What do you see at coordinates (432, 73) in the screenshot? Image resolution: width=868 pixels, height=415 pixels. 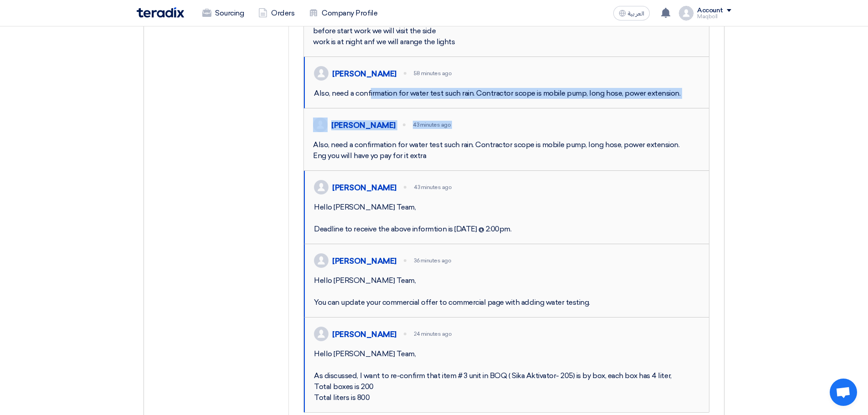 I see `div: 58 minutes ago` at bounding box center [432, 73].